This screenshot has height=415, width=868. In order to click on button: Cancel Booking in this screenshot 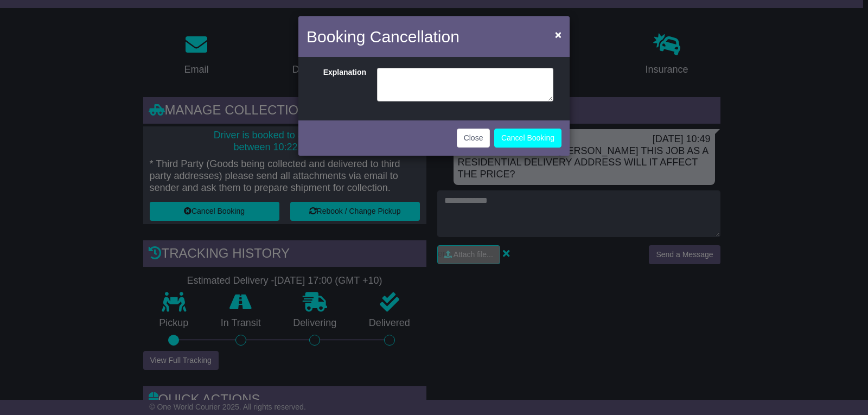, I will do `click(528, 138)`.